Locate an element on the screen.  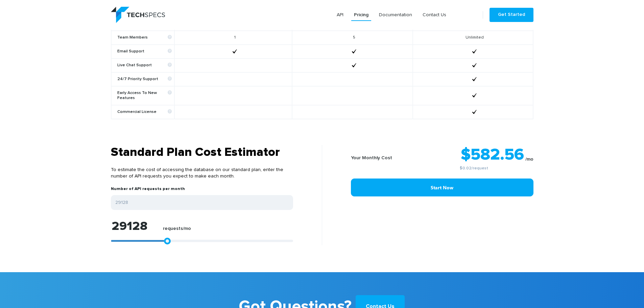
sub: /mo is located at coordinates (529, 159).